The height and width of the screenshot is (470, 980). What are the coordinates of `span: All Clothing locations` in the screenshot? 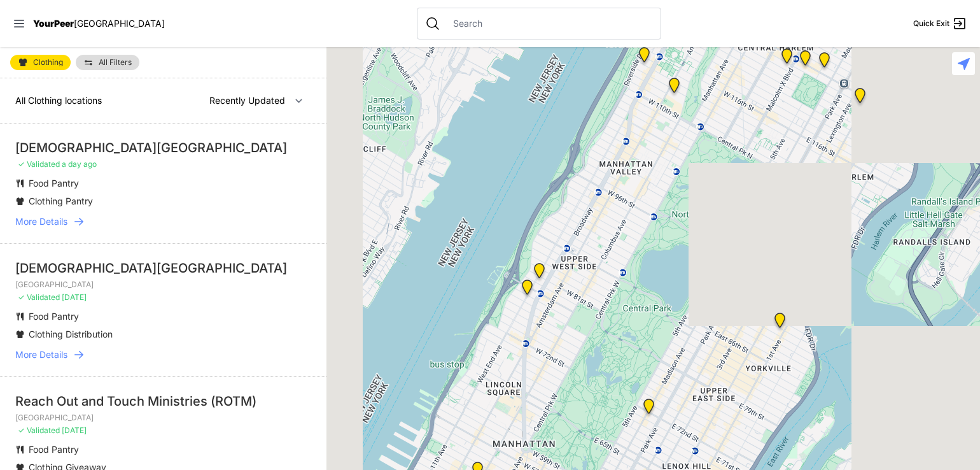 It's located at (59, 100).